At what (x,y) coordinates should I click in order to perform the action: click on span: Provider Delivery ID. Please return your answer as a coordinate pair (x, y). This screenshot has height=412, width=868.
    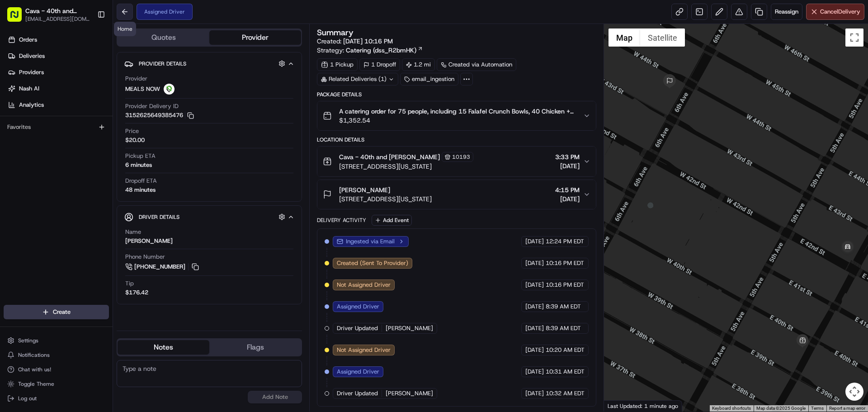
    Looking at the image, I should click on (152, 106).